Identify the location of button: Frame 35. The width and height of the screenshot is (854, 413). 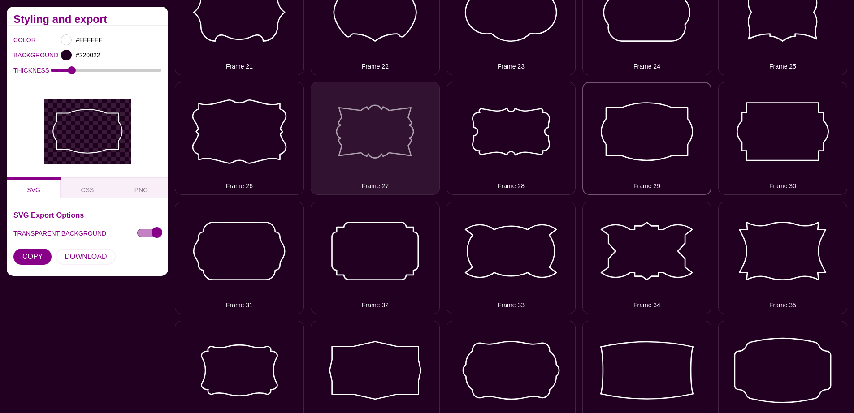
(783, 258).